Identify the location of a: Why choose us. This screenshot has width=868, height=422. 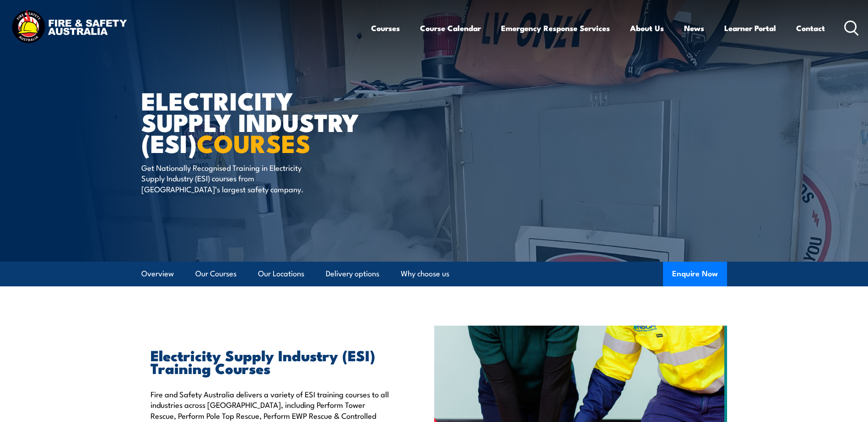
(425, 274).